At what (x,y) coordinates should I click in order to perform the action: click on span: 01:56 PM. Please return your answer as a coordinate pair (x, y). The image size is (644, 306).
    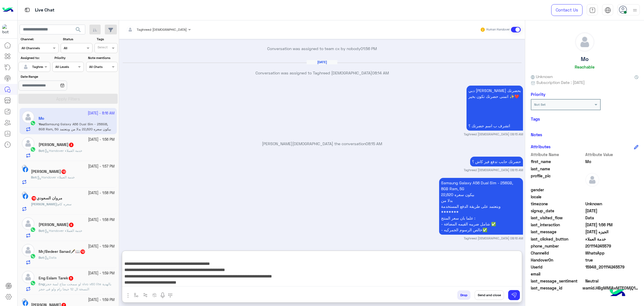
    Looking at the image, I should click on (369, 48).